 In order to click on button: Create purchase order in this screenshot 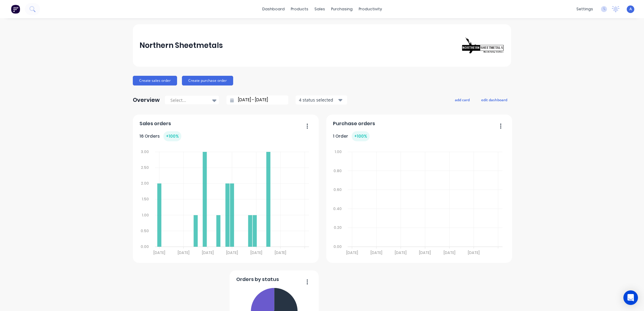, I will do `click(208, 81)`.